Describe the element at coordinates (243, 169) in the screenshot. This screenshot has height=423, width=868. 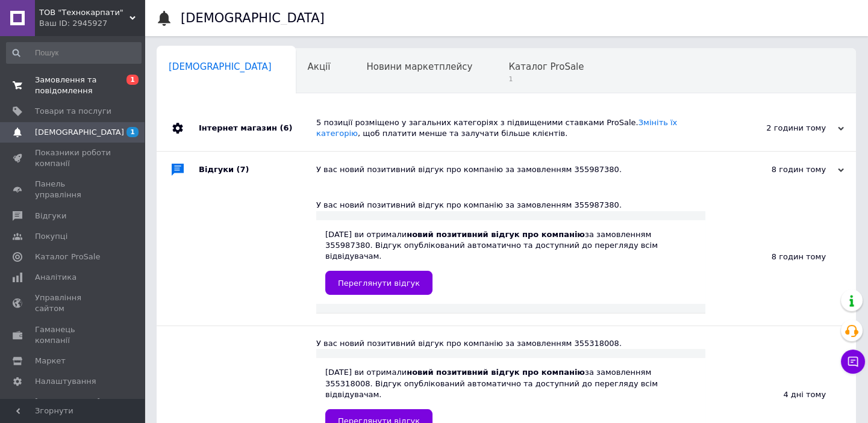
I see `span: (7)` at that location.